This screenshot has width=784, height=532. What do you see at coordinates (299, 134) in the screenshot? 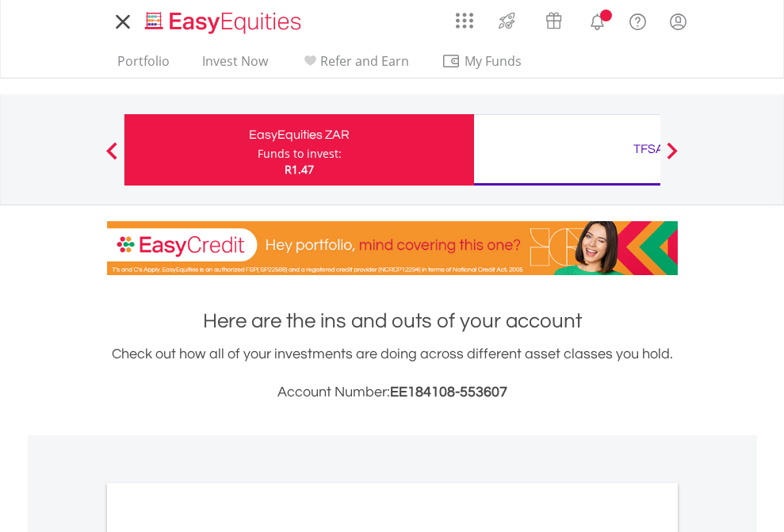
I see `div: EasyEquities ZAR` at bounding box center [299, 134].